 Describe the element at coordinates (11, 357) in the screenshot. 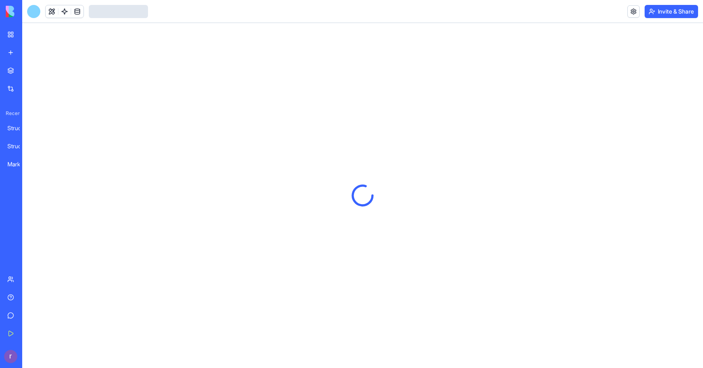

I see `img: ACg8ocK9p4COroYERF96wq_Nqbucimpd5rvzMLLyBNHYTn_bI3RzLw=s96-c` at that location.